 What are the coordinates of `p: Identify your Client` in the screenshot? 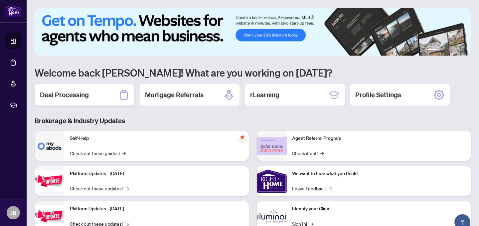 It's located at (379, 209).